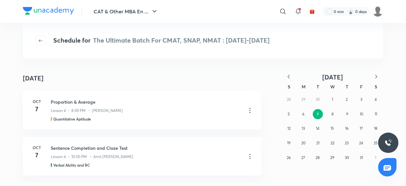 The image size is (406, 186). Describe the element at coordinates (289, 114) in the screenshot. I see `abbr: October 5, 2025` at that location.